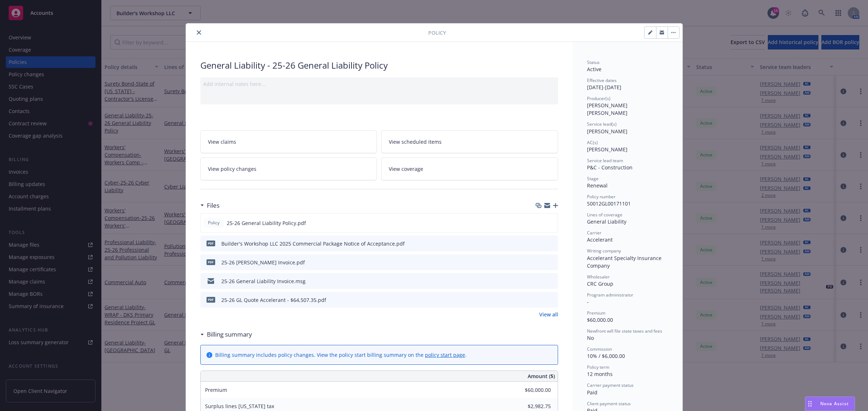  I want to click on div: Add internal notes here..., so click(379, 84).